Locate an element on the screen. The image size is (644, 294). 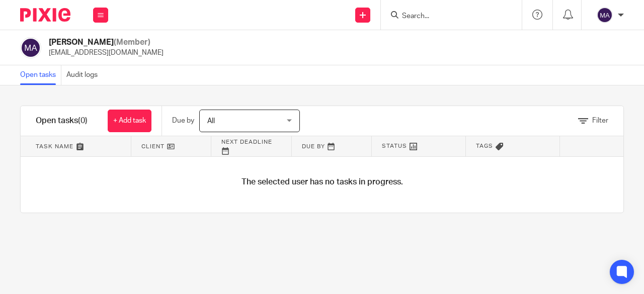
span: (0) is located at coordinates (83, 121).